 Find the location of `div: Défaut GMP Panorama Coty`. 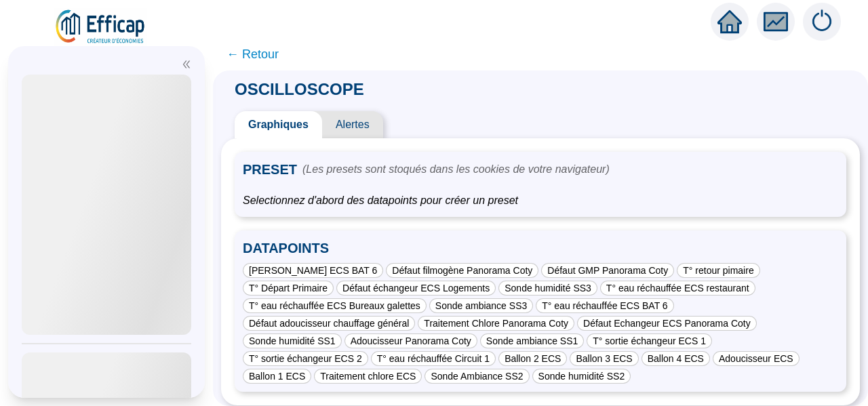

div: Défaut GMP Panorama Coty is located at coordinates (608, 270).